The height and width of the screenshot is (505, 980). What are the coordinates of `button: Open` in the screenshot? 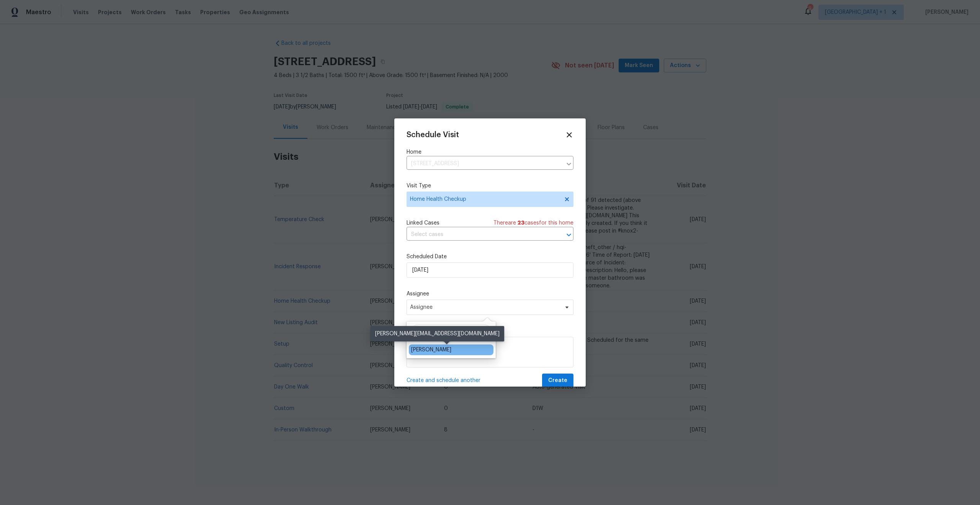 It's located at (569, 235).